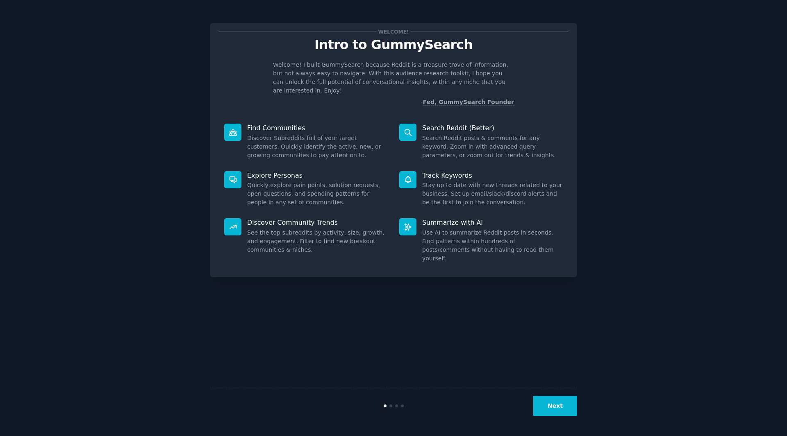  I want to click on dd: Use AI to summarize Reddit posts in seconds. Find patterns within hundreds of posts/comments with..., so click(492, 246).